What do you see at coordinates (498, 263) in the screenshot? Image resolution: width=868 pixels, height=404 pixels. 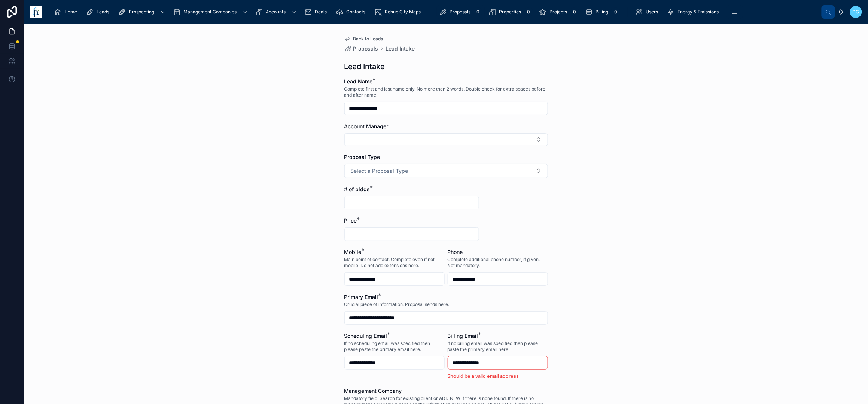 I see `span: Complete additional phone number, if given. Not mandatory.` at bounding box center [498, 263].